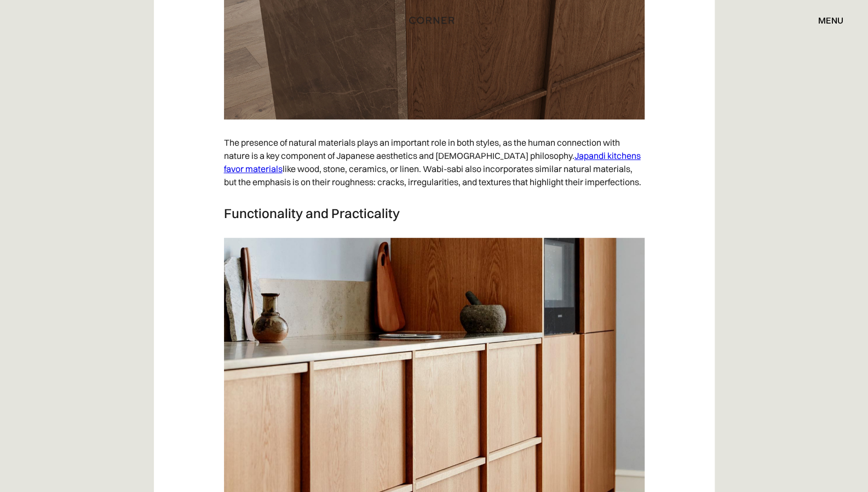  Describe the element at coordinates (434, 162) in the screenshot. I see `p: The presence of natural materials plays an important role in both styles, as the human connection...` at that location.